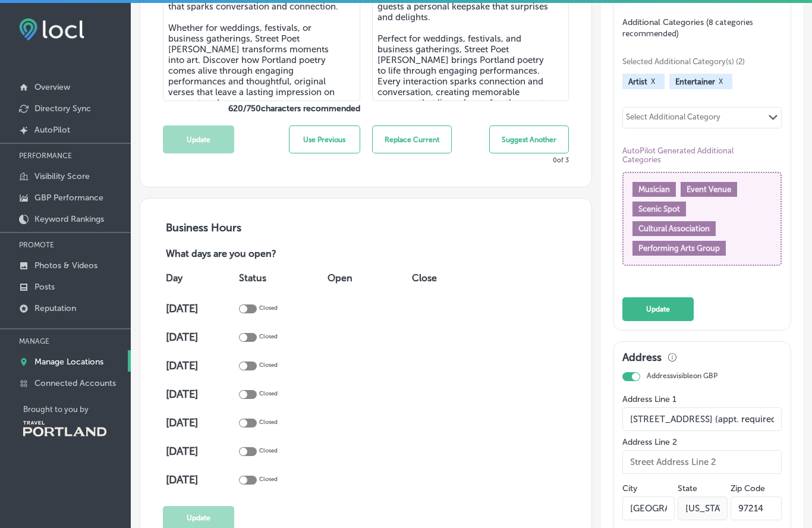 This screenshot has height=528, width=812. Describe the element at coordinates (702, 399) in the screenshot. I see `label: Address Line 1` at that location.